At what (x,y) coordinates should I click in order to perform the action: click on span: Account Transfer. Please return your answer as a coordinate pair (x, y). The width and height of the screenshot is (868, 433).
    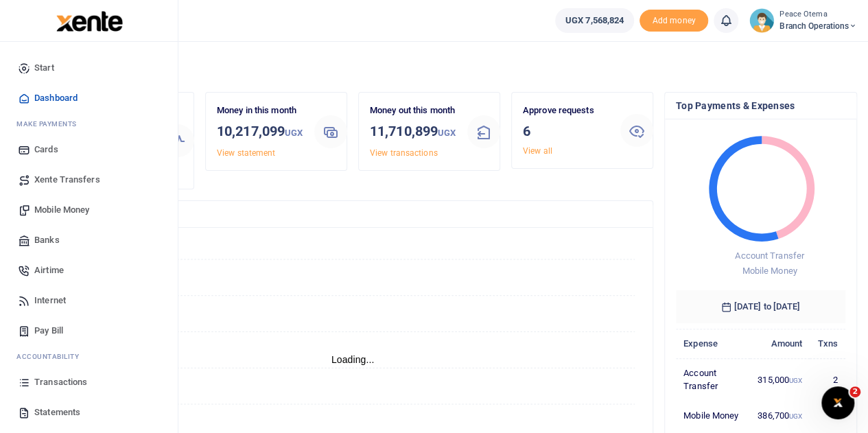
    Looking at the image, I should click on (769, 255).